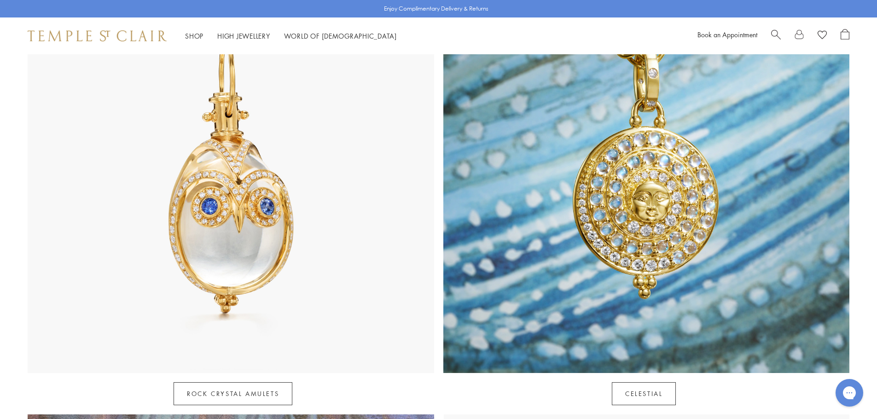  Describe the element at coordinates (243, 36) in the screenshot. I see `a: High JewelleryHigh Jewellery` at that location.